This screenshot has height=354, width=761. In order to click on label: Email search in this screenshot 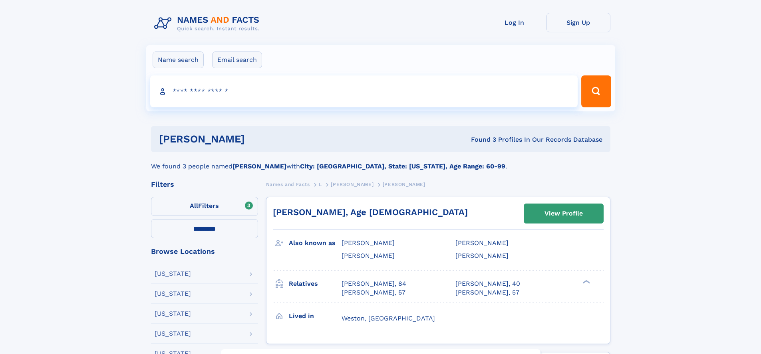, I will do `click(237, 60)`.